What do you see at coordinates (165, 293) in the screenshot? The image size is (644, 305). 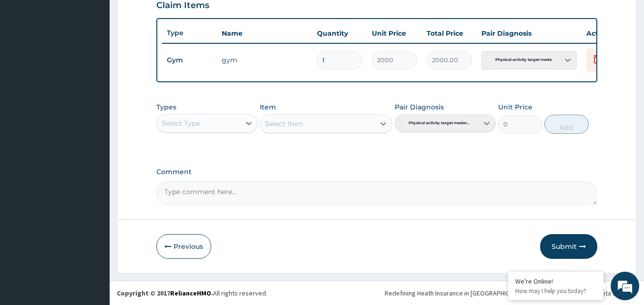 I see `strong: Copyright © 2017 .` at bounding box center [165, 293].